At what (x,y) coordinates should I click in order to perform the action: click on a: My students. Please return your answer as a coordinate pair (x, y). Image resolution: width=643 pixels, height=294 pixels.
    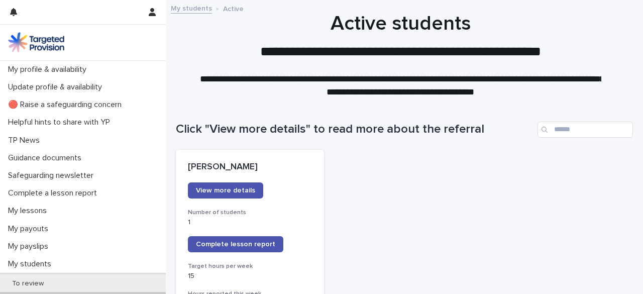
    Looking at the image, I should click on (191, 8).